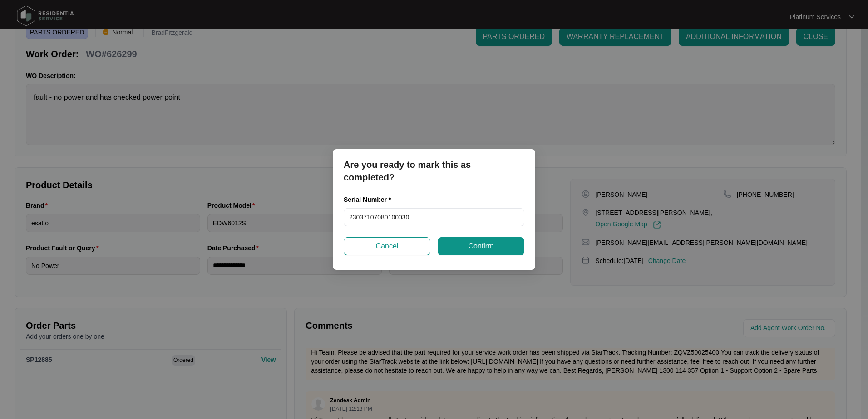 The height and width of the screenshot is (419, 868). I want to click on p: completed?, so click(434, 177).